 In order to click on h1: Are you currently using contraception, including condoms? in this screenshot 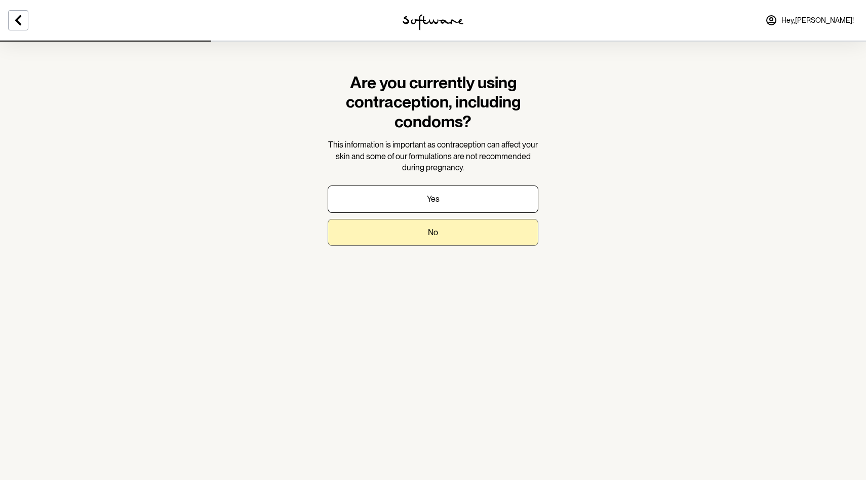, I will do `click(433, 102)`.